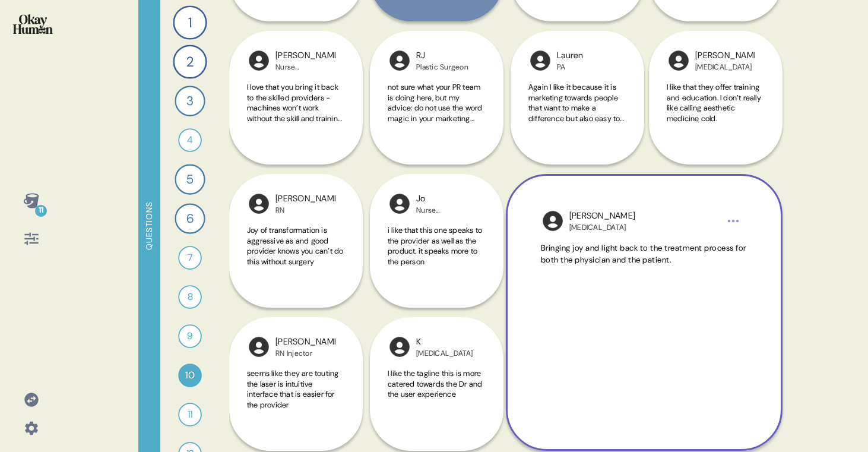 The width and height of the screenshot is (868, 452). What do you see at coordinates (190, 336) in the screenshot?
I see `div: 9` at bounding box center [190, 336].